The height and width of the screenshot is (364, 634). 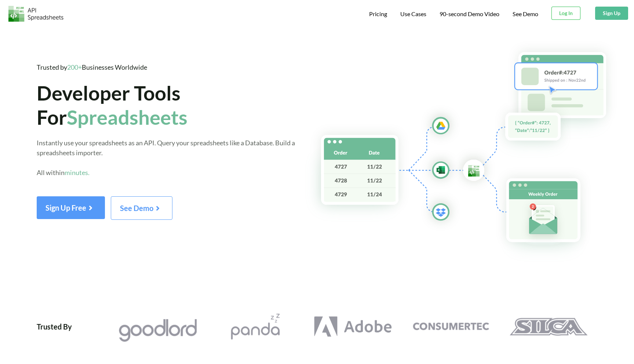 I want to click on button: Log In, so click(x=566, y=13).